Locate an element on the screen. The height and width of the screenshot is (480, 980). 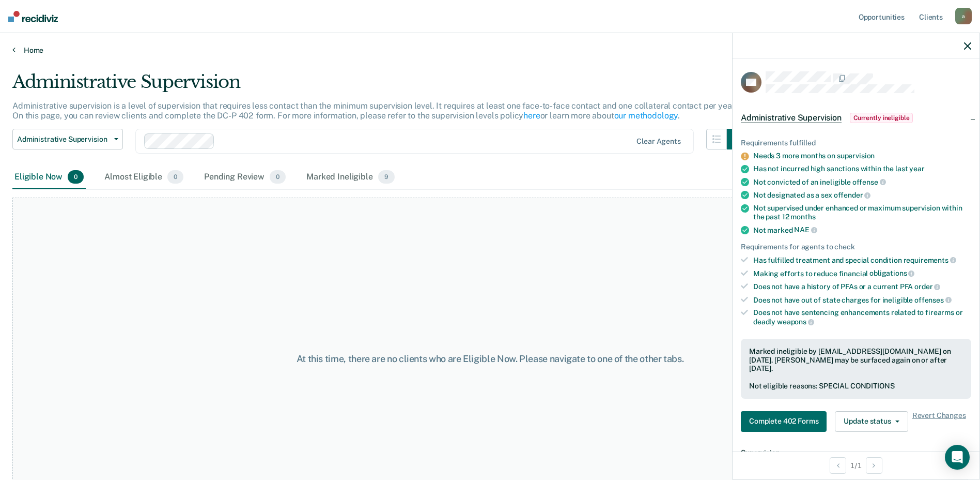
div: Open Intercom Messenger is located at coordinates (957, 457).